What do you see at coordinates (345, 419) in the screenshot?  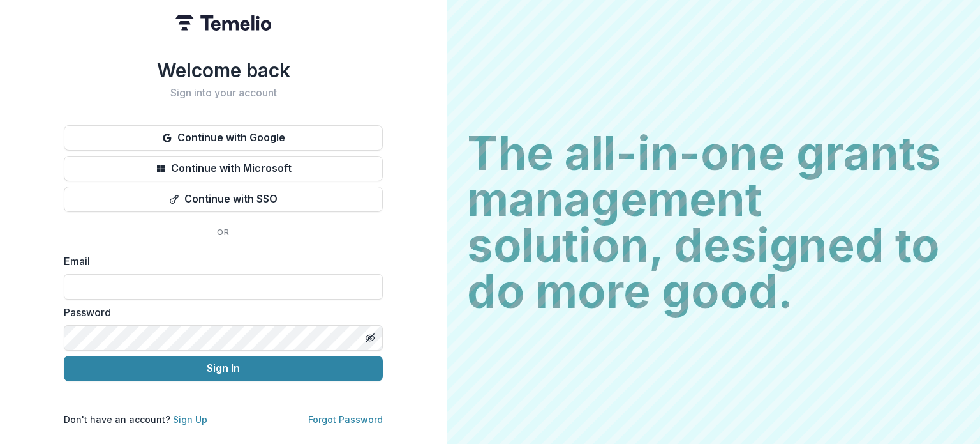 I see `a: Forgot Password` at bounding box center [345, 419].